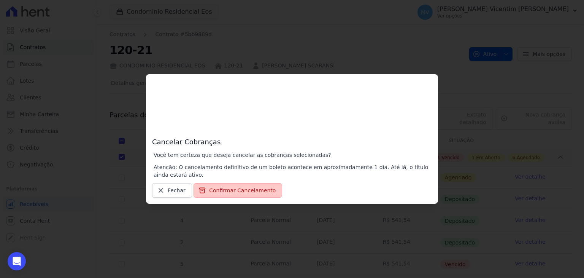 This screenshot has width=584, height=278. Describe the element at coordinates (176, 190) in the screenshot. I see `span: Fechar` at that location.